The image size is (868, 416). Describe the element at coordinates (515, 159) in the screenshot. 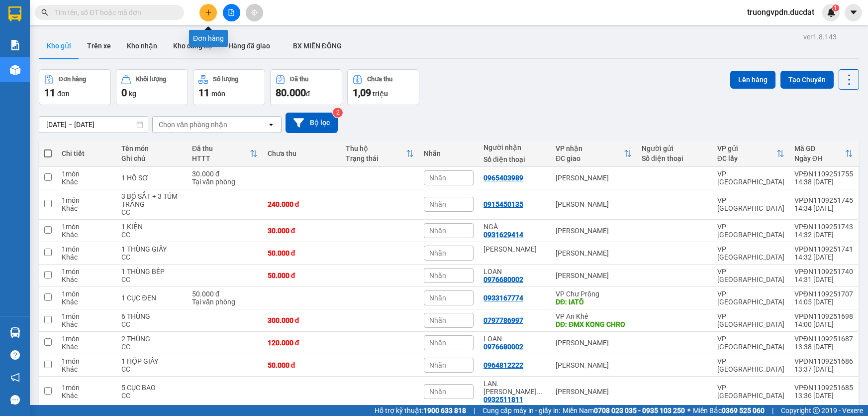

I see `div: Số điện thoại` at that location.